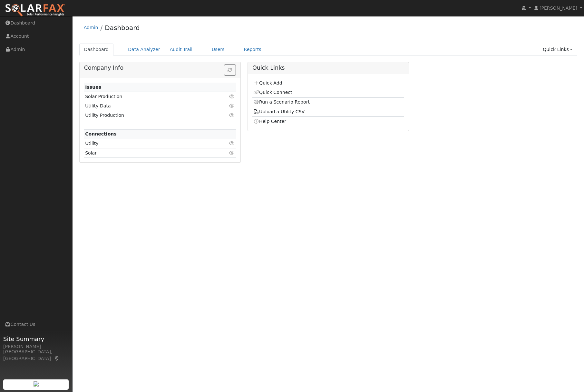  I want to click on a: Map, so click(57, 358).